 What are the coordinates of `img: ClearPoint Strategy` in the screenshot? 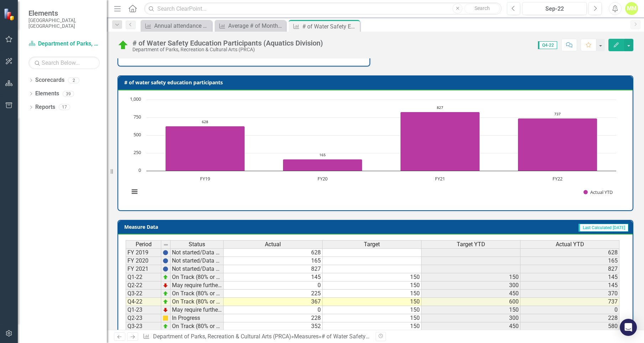 It's located at (10, 14).